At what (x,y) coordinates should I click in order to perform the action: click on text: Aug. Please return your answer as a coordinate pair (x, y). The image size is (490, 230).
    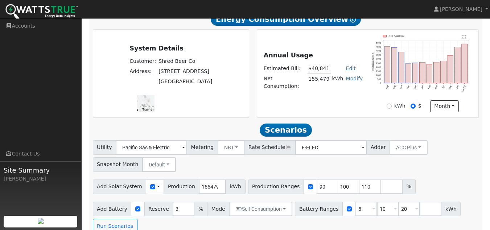
    Looking at the image, I should click on (387, 87).